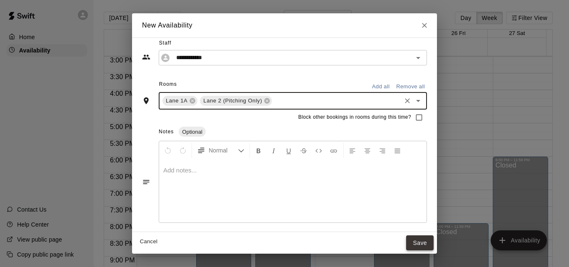 This screenshot has width=569, height=267. Describe the element at coordinates (167, 25) in the screenshot. I see `h6: New Availability` at that location.